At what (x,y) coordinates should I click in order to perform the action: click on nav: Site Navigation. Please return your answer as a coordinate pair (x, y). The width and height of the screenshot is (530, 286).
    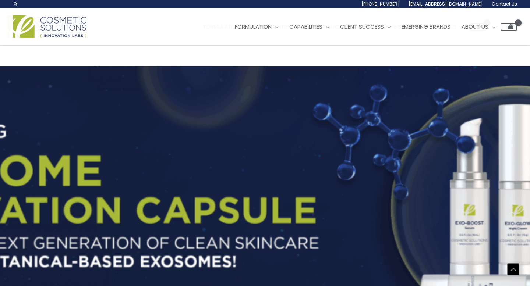
    Looking at the image, I should click on (370, 27).